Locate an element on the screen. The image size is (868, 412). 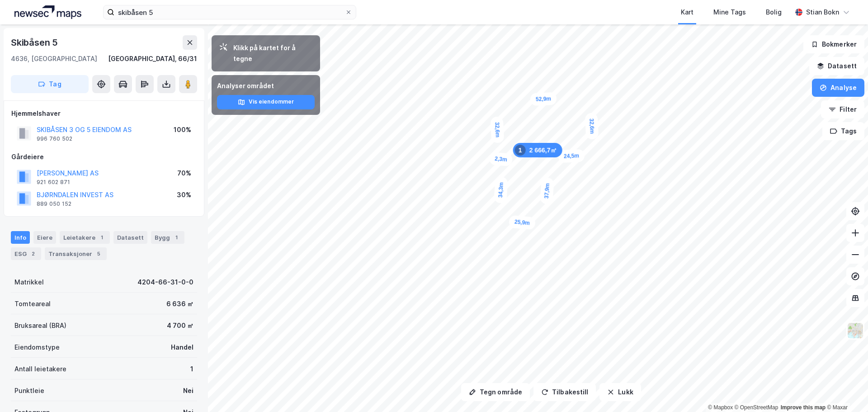
div: Punktleie is located at coordinates (29, 391).